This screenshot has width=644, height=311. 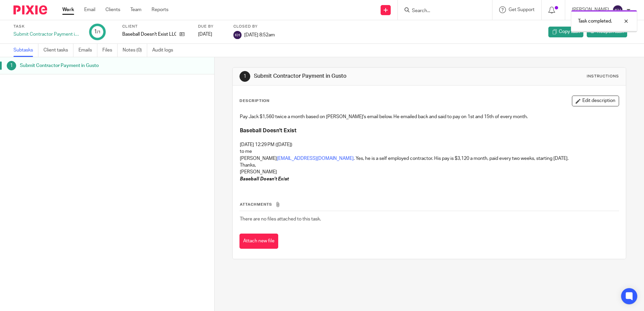 What do you see at coordinates (212, 27) in the screenshot?
I see `label: Due by` at bounding box center [212, 27].